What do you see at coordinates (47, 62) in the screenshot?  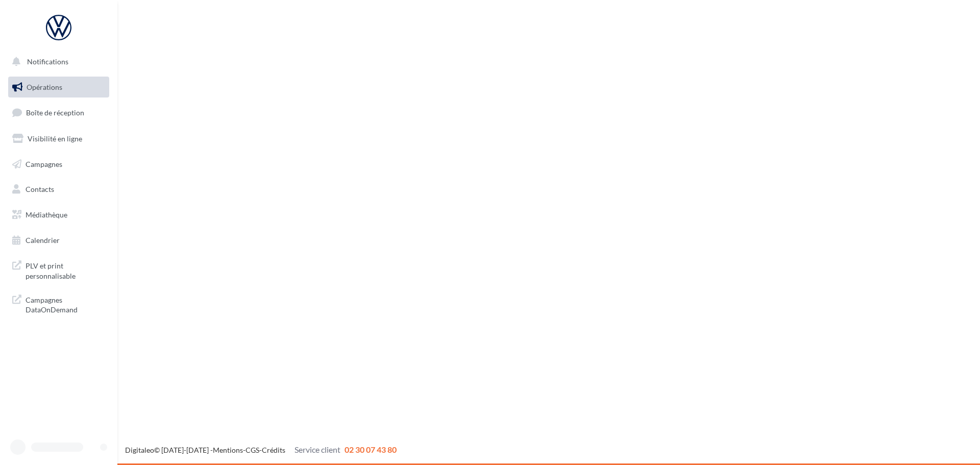 I see `span: Notifications` at bounding box center [47, 62].